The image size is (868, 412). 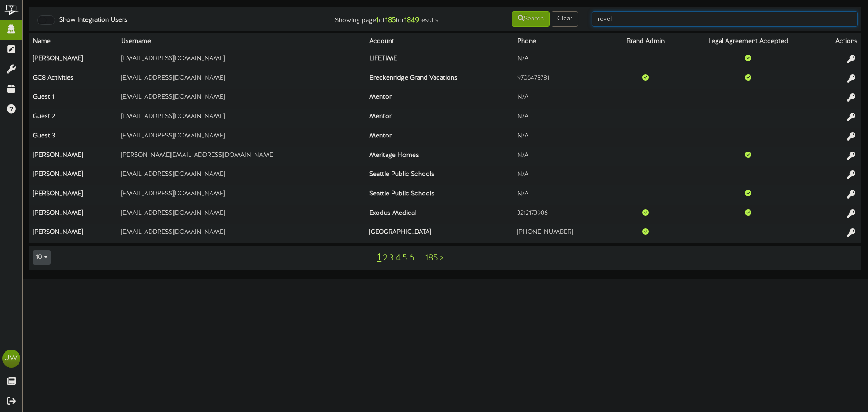 I want to click on strong: 1849, so click(x=411, y=20).